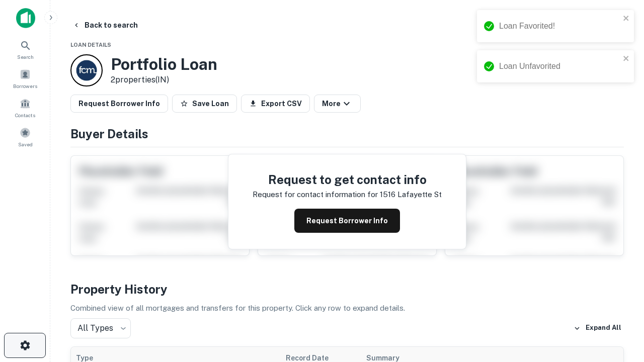  Describe the element at coordinates (105, 25) in the screenshot. I see `button: Back to search` at that location.